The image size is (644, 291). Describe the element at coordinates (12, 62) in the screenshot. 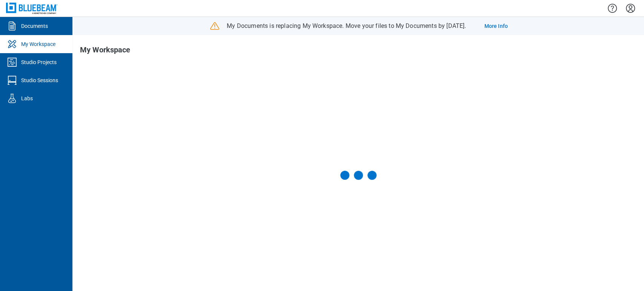

I see `svg: Studio Projects` at that location.